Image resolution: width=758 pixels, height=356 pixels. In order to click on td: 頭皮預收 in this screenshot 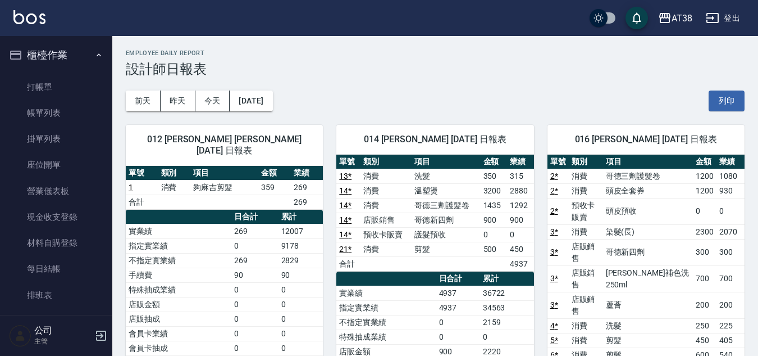, I will do `click(648, 211)`.